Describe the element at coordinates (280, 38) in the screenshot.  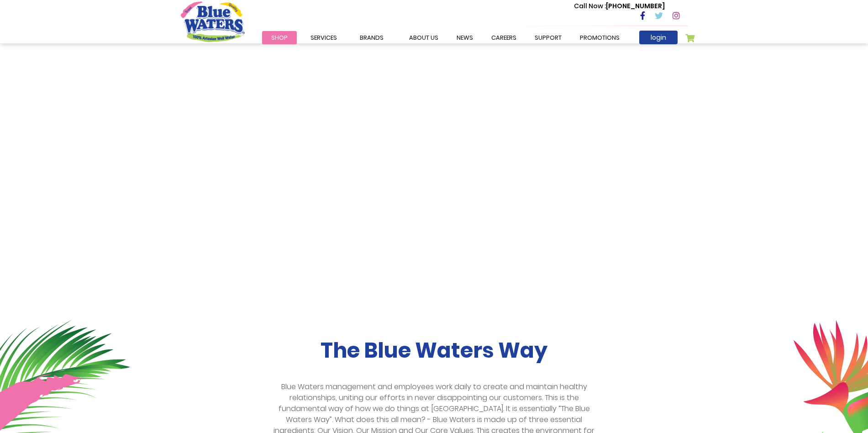
I see `span: Shop` at that location.